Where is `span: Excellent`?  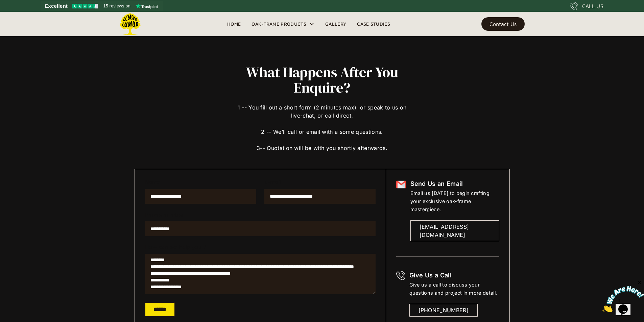 span: Excellent is located at coordinates (56, 6).